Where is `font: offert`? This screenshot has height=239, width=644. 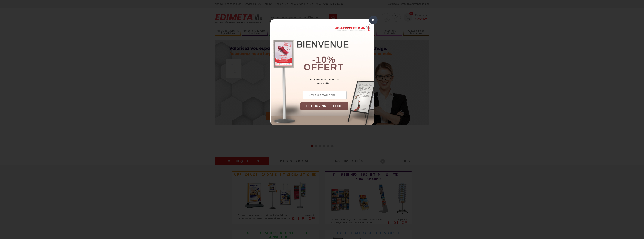 font: offert is located at coordinates (324, 67).